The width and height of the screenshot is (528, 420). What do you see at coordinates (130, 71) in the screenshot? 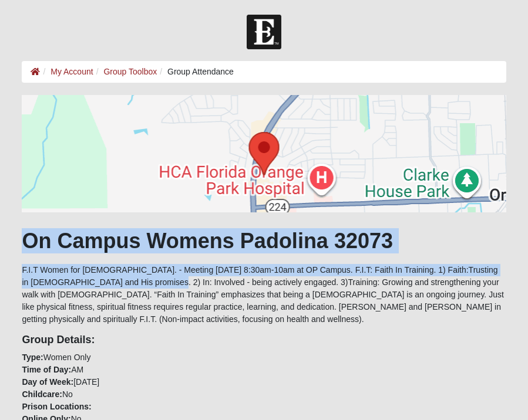
I see `a: Group Toolbox` at bounding box center [130, 71].